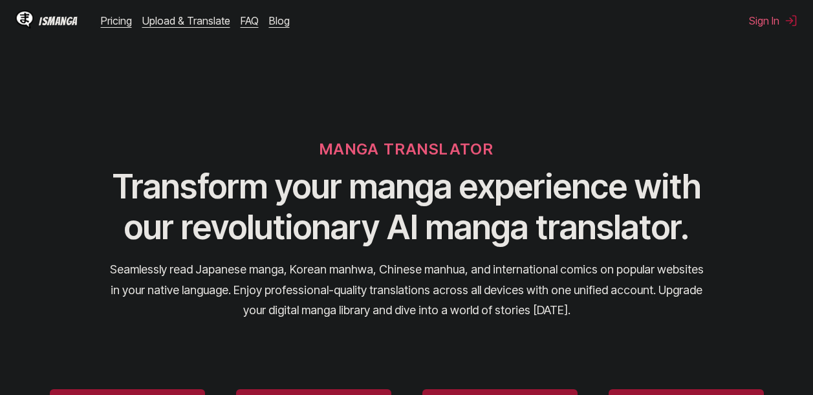  I want to click on img: Sign out, so click(791, 21).